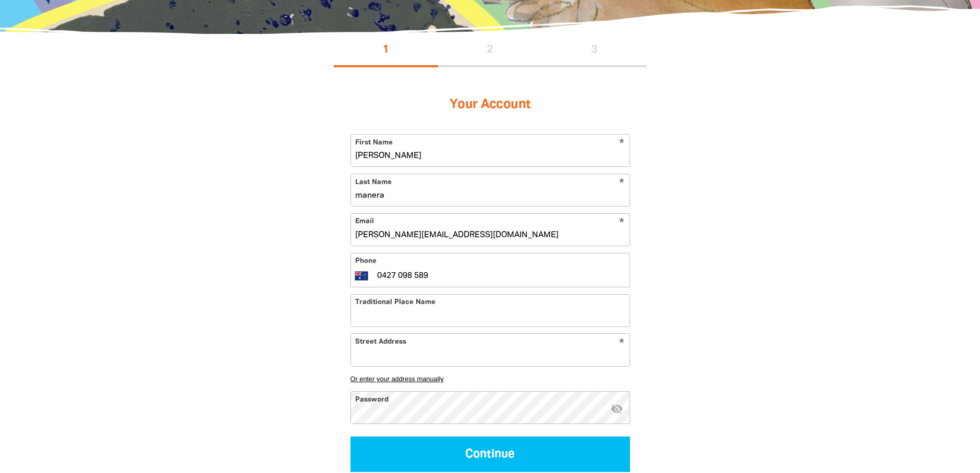 This screenshot has width=980, height=473. What do you see at coordinates (490, 454) in the screenshot?
I see `button: Continue` at bounding box center [490, 454].